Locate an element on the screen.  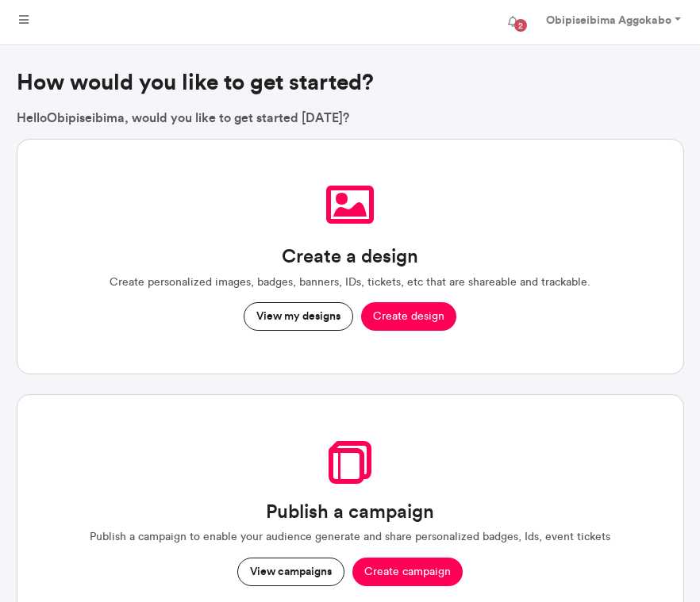
a: Obipiseibima Aggokabo is located at coordinates (612, 22).